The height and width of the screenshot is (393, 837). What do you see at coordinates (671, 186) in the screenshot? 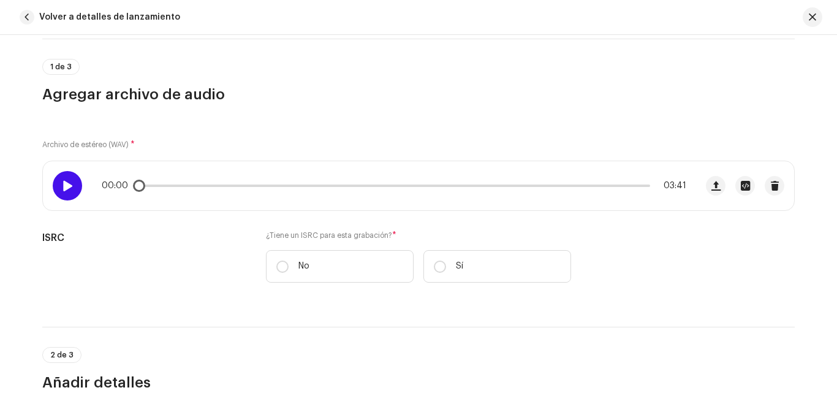
I see `span: 03:41` at bounding box center [671, 186].